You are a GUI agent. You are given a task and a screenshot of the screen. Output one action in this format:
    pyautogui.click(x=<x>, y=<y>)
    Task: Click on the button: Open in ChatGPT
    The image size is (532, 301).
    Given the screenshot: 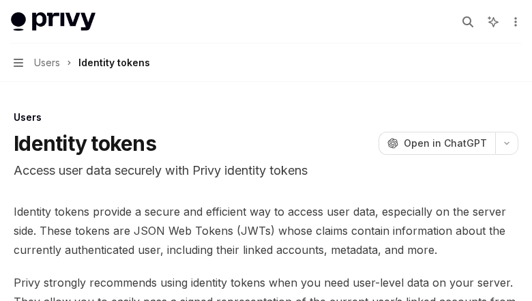 What is the action you would take?
    pyautogui.click(x=436, y=143)
    